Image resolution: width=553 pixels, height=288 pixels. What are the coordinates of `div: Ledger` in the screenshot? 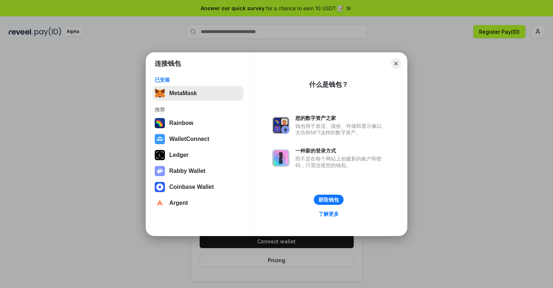 It's located at (179, 155).